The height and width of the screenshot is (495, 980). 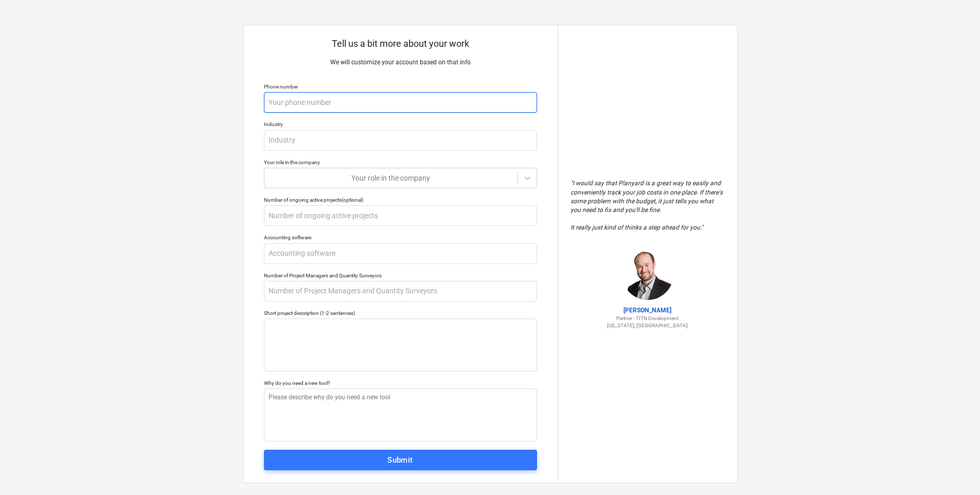 What do you see at coordinates (400, 275) in the screenshot?
I see `div: Number of Project Managers and Quantity Surveyors` at bounding box center [400, 275].